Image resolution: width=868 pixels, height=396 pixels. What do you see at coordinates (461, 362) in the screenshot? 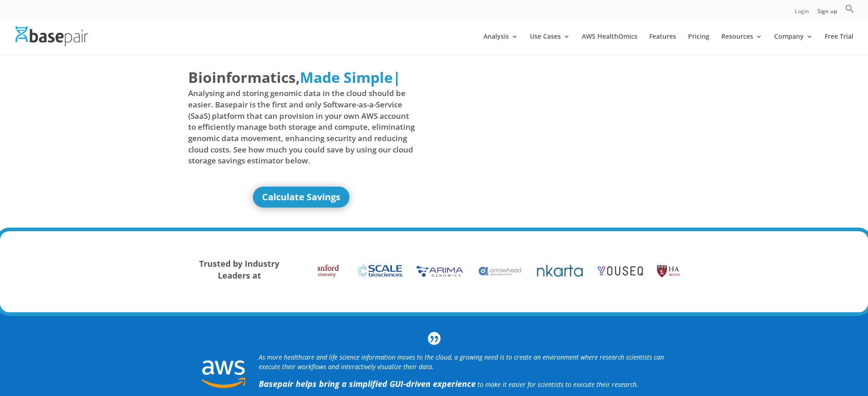
I see `i: As more healthcare and life science information moves to the cloud, a growing need is to create a...` at bounding box center [461, 362].